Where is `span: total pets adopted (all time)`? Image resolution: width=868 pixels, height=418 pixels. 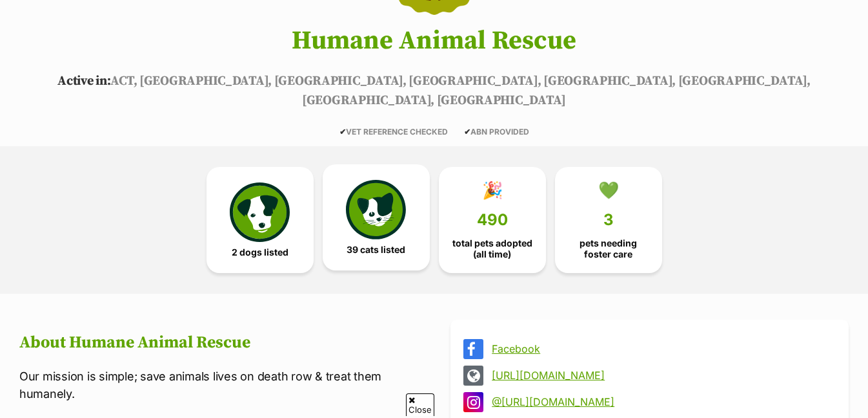
span: total pets adopted (all time) is located at coordinates (492, 248).